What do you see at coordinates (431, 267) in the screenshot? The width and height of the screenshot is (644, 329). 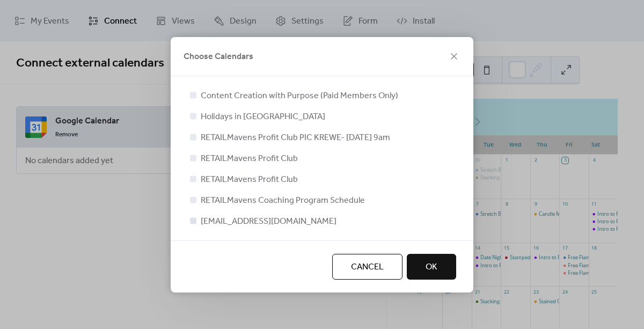 I see `span: OK` at bounding box center [431, 267].